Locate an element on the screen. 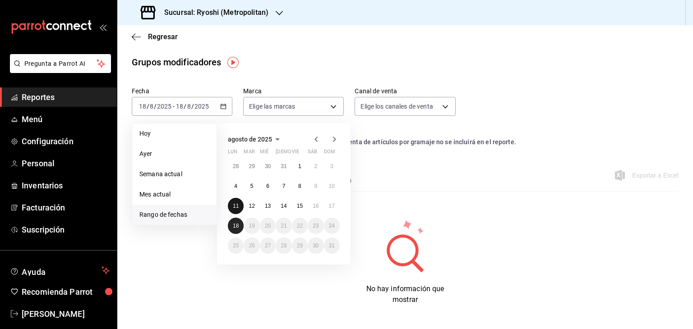 The height and width of the screenshot is (329, 693). span: Reportes is located at coordinates (65, 97).